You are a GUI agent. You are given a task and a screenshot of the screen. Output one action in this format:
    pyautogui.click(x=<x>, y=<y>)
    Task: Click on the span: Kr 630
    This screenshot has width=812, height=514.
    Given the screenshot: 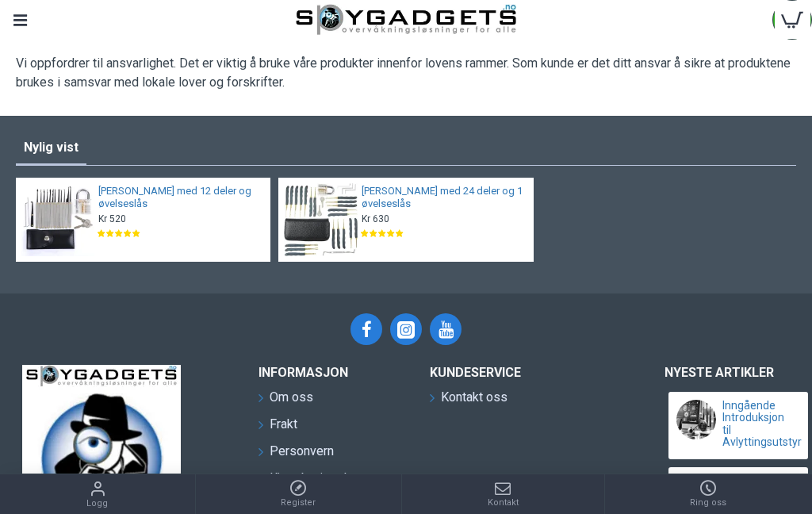 What is the action you would take?
    pyautogui.click(x=375, y=219)
    